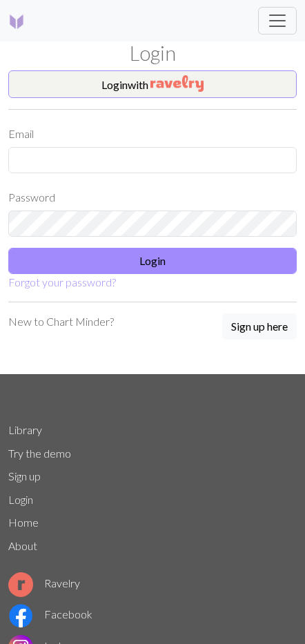 The image size is (305, 644). What do you see at coordinates (259, 326) in the screenshot?
I see `button: Sign up here` at bounding box center [259, 326].